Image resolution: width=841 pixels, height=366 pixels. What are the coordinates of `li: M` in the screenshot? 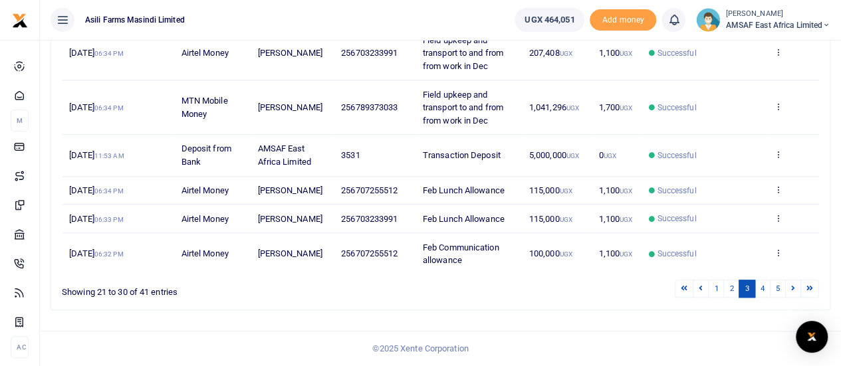 It's located at (19, 120).